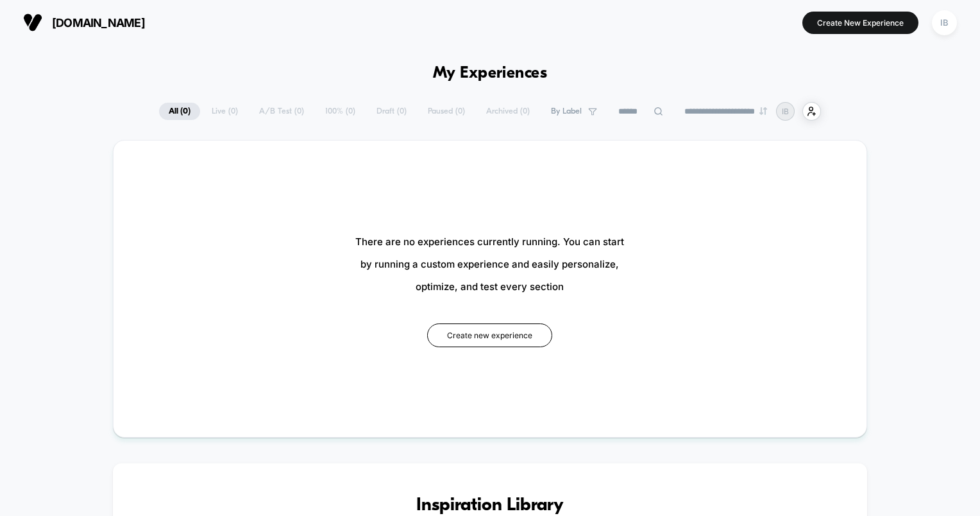 The width and height of the screenshot is (980, 516). What do you see at coordinates (180, 111) in the screenshot?
I see `span: All ( 0 )` at bounding box center [180, 111].